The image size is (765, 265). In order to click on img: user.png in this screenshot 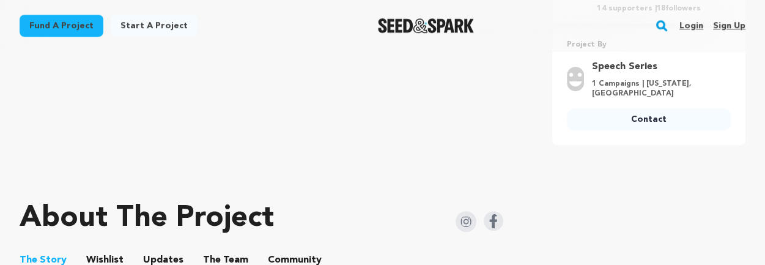, I will do `click(575, 79)`.